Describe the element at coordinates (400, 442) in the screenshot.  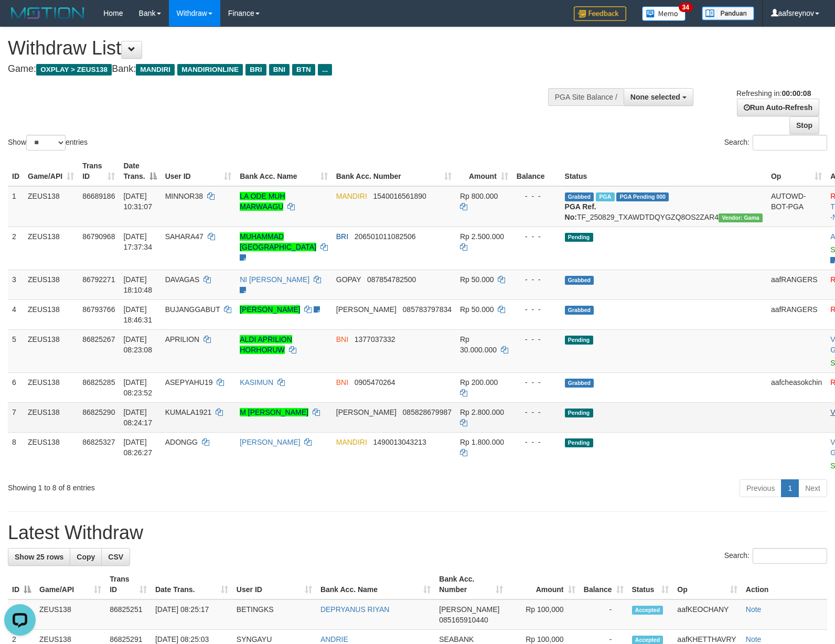
I see `span: Copy 1490013043213 to clipboard` at that location.